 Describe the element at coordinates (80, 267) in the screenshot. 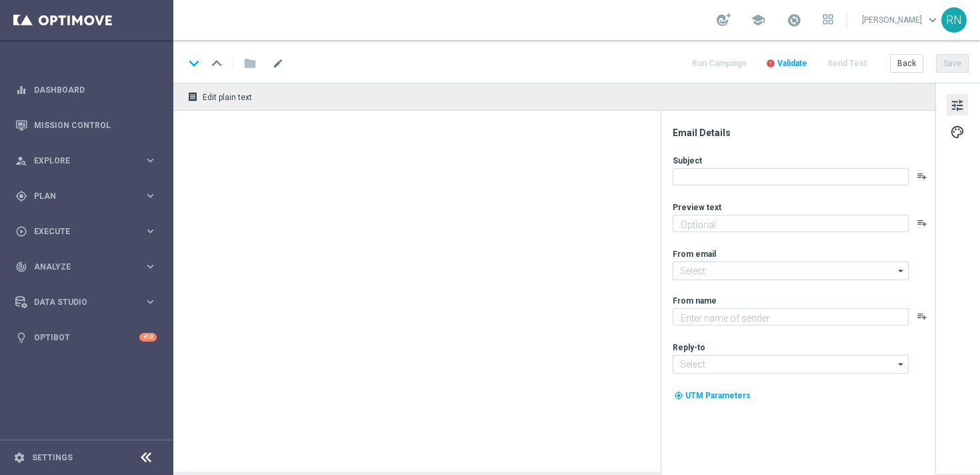

I see `div: Analyze` at that location.